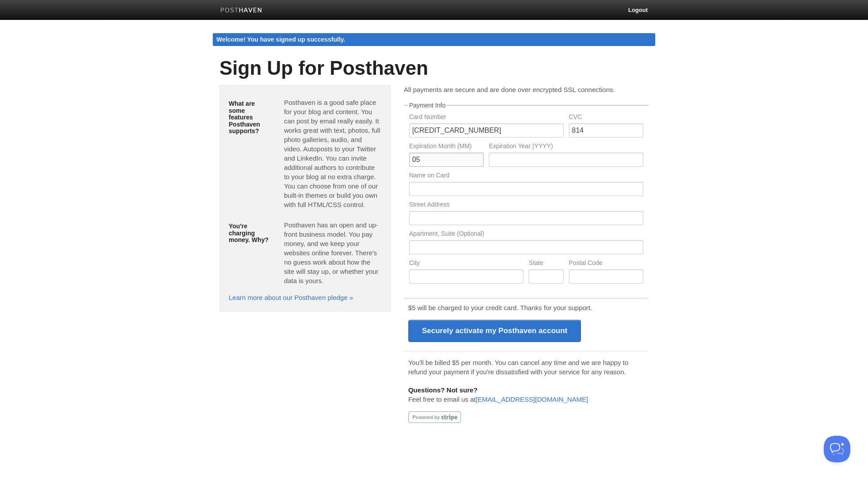 Image resolution: width=868 pixels, height=480 pixels. I want to click on label: CVC, so click(606, 117).